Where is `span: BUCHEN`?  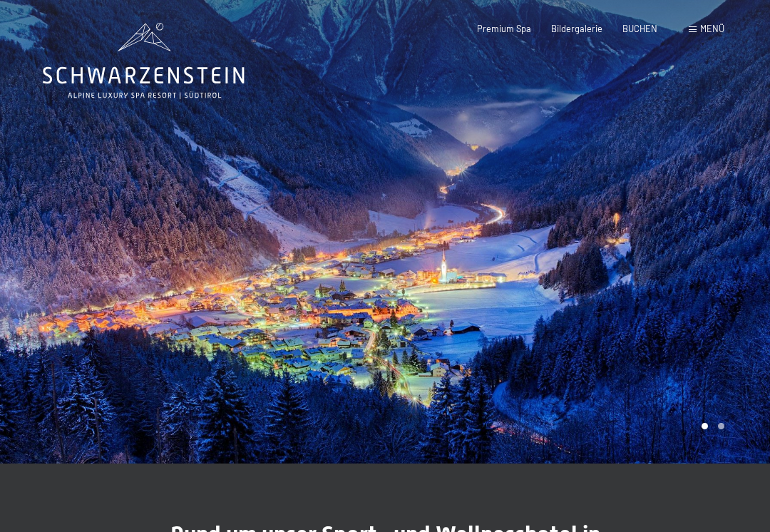
span: BUCHEN is located at coordinates (640, 29).